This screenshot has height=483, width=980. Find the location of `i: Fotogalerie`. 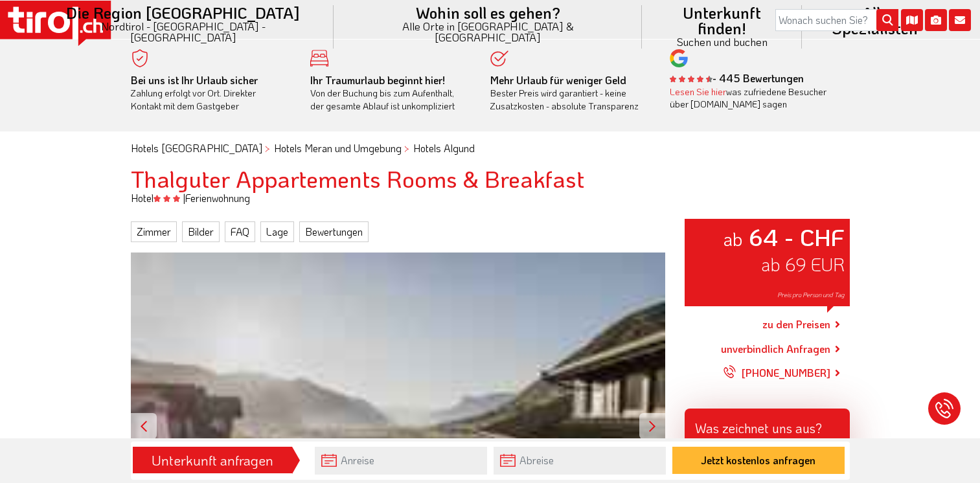

i: Fotogalerie is located at coordinates (936, 21).